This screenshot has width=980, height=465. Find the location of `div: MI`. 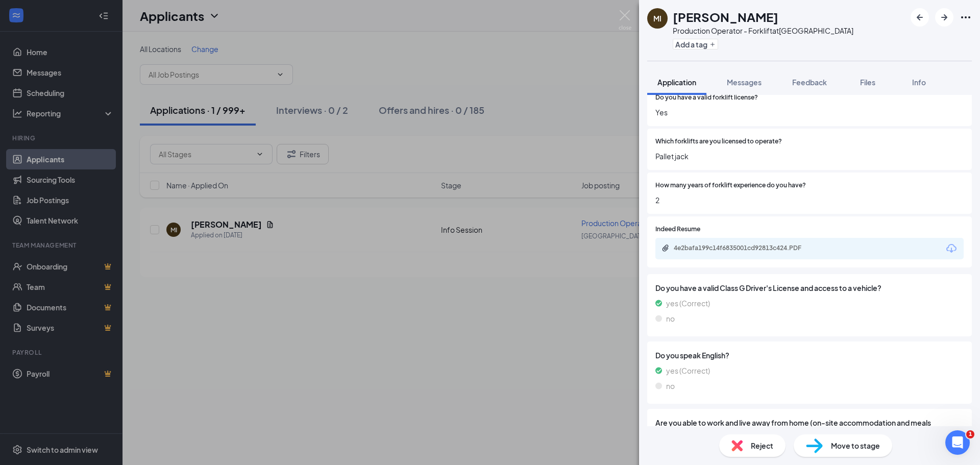

div: MI is located at coordinates (658, 18).